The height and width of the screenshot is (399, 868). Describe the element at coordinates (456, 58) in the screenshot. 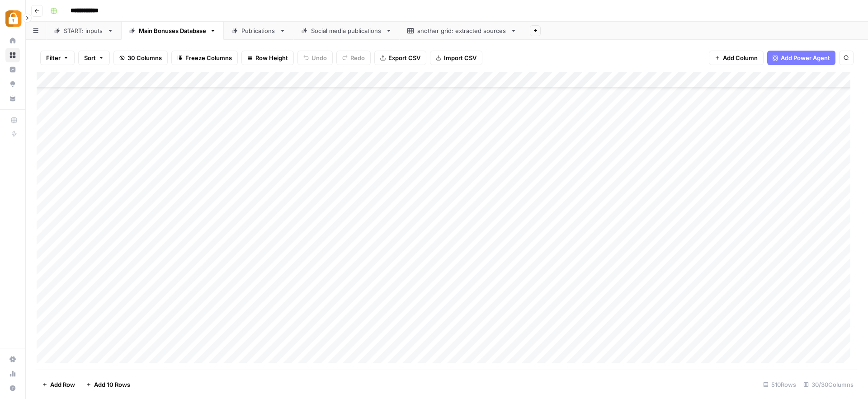

I see `button: Import CSV` at that location.